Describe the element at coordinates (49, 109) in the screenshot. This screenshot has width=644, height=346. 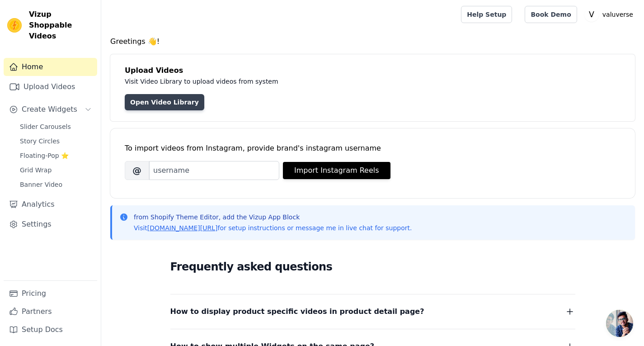
I see `span: Create Widgets` at that location.